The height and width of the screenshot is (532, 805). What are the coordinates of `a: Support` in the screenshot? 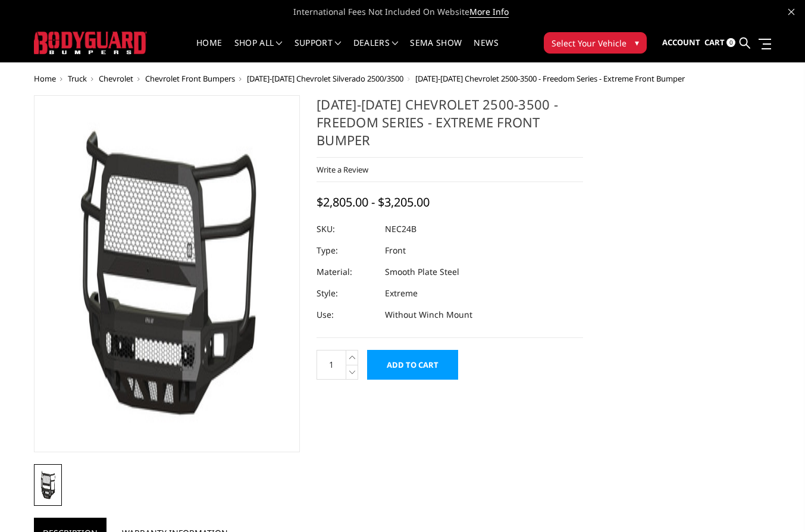 It's located at (317, 50).